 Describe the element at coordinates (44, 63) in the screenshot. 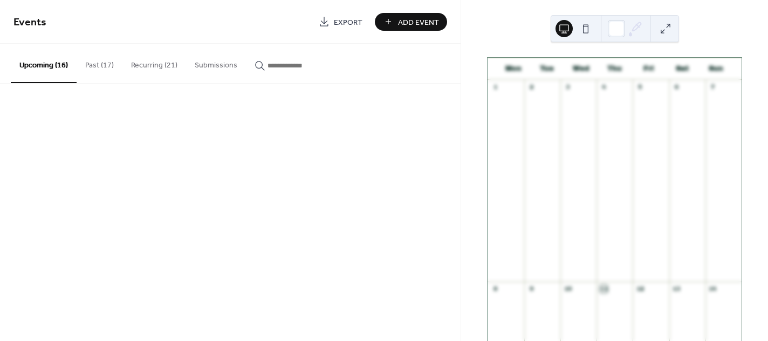

I see `button: Upcoming (16)` at that location.